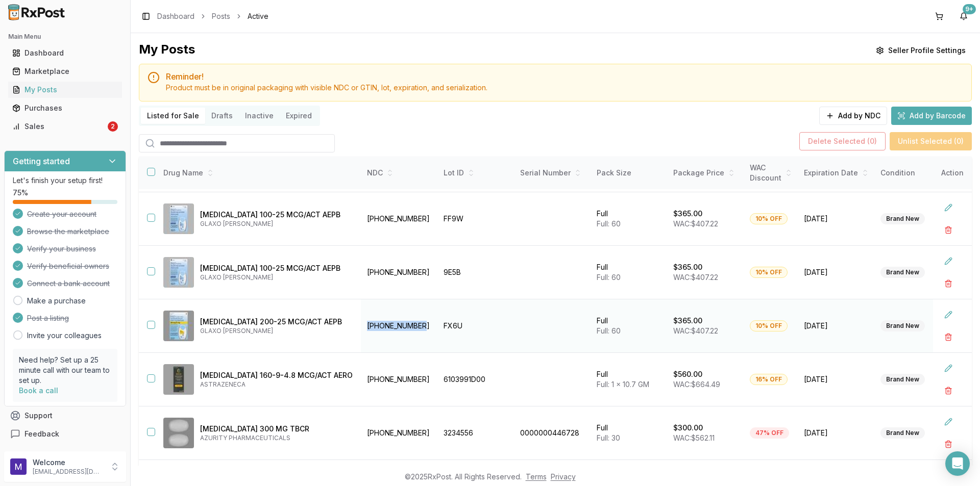 This screenshot has width=980, height=486. What do you see at coordinates (553, 173) in the screenshot?
I see `div: Serial Number` at bounding box center [553, 173].